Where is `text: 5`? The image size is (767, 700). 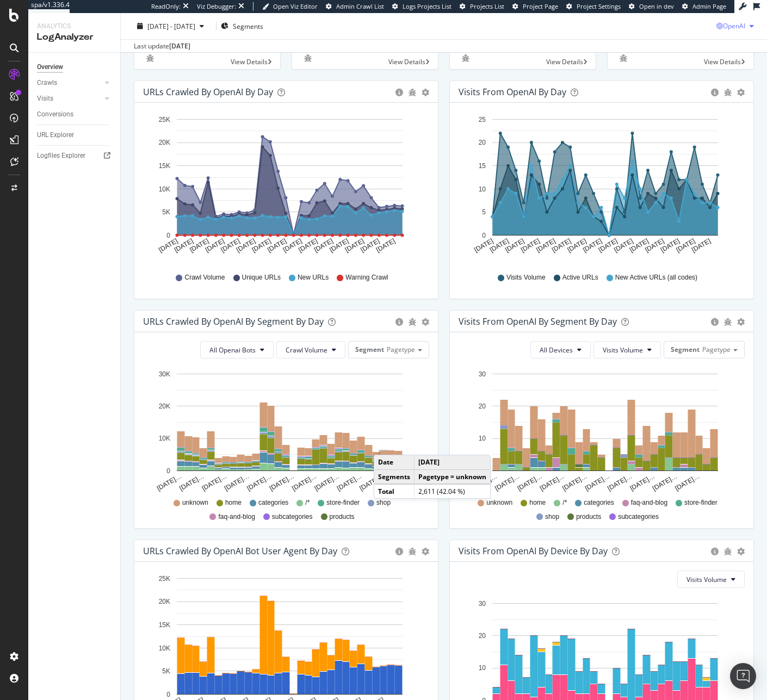
text: 5 is located at coordinates (483, 213).